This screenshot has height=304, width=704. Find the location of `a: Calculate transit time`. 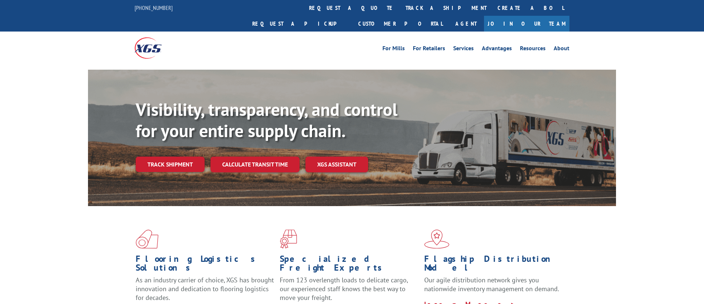

a: Calculate transit time is located at coordinates (255, 164).